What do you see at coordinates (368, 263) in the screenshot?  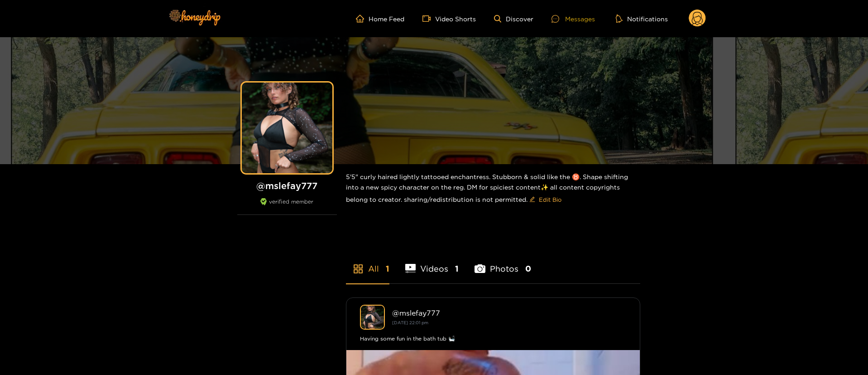 I see `li: All` at bounding box center [368, 263].